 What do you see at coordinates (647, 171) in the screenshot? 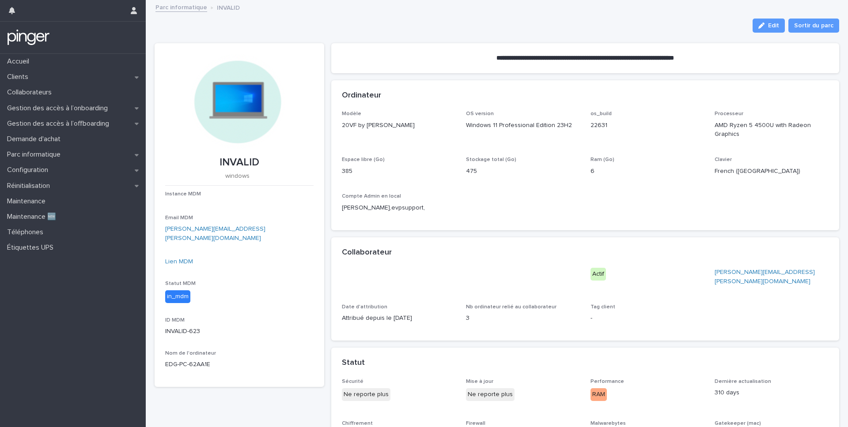
I see `p: 6` at bounding box center [647, 171].